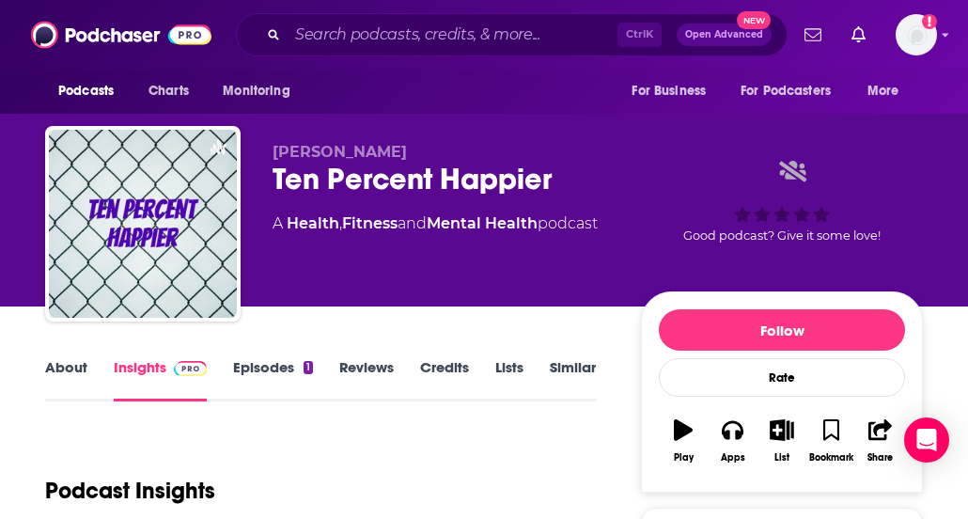 The image size is (968, 519). What do you see at coordinates (786, 91) in the screenshot?
I see `span: For Podcasters` at bounding box center [786, 91].